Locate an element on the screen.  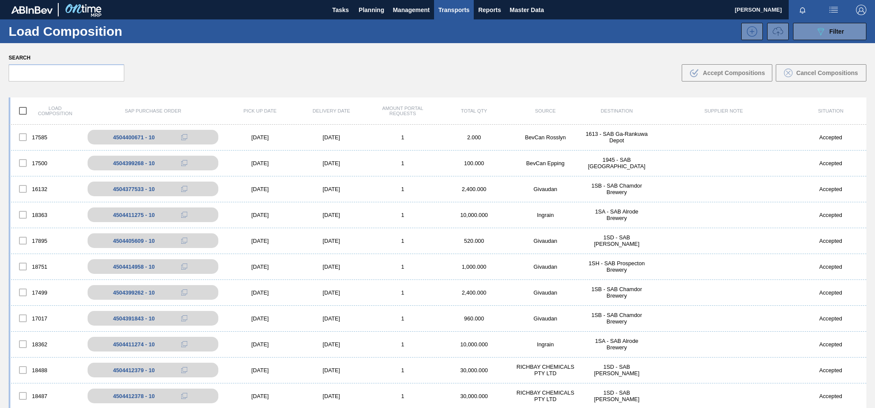
div: 18751 is located at coordinates (46, 267).